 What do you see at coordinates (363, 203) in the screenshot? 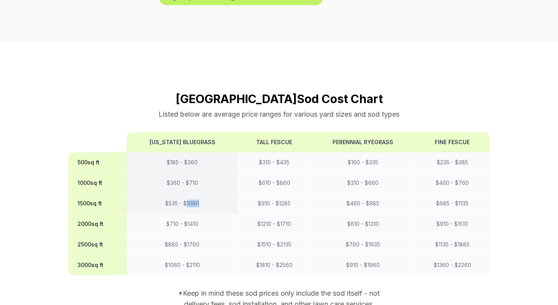
I see `td: $ 460 - $ 985` at bounding box center [363, 203].